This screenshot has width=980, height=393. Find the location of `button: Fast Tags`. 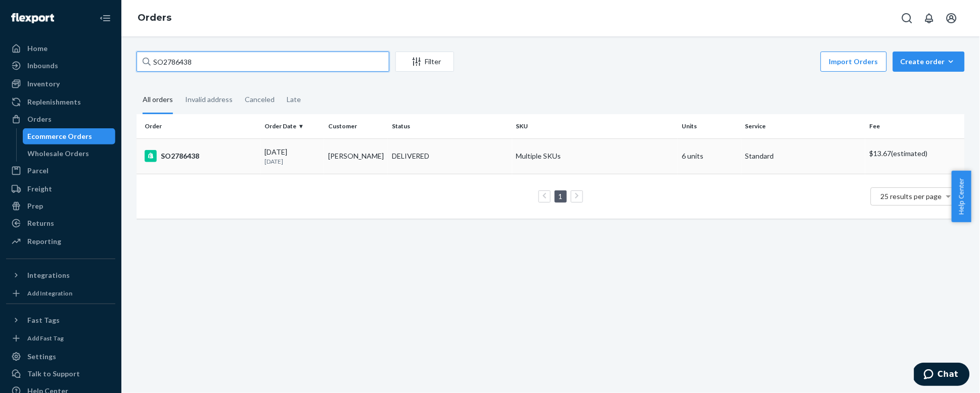

button: Fast Tags is located at coordinates (61, 320).